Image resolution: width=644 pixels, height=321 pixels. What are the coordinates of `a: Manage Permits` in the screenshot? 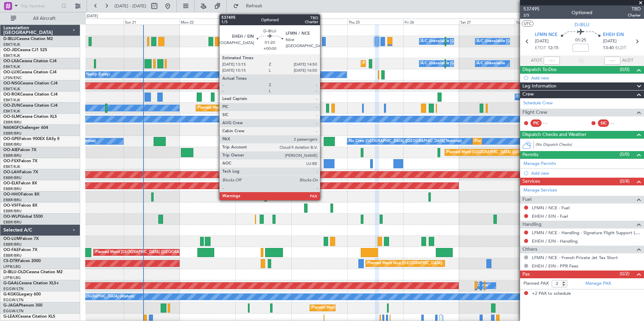 It's located at (539, 164).